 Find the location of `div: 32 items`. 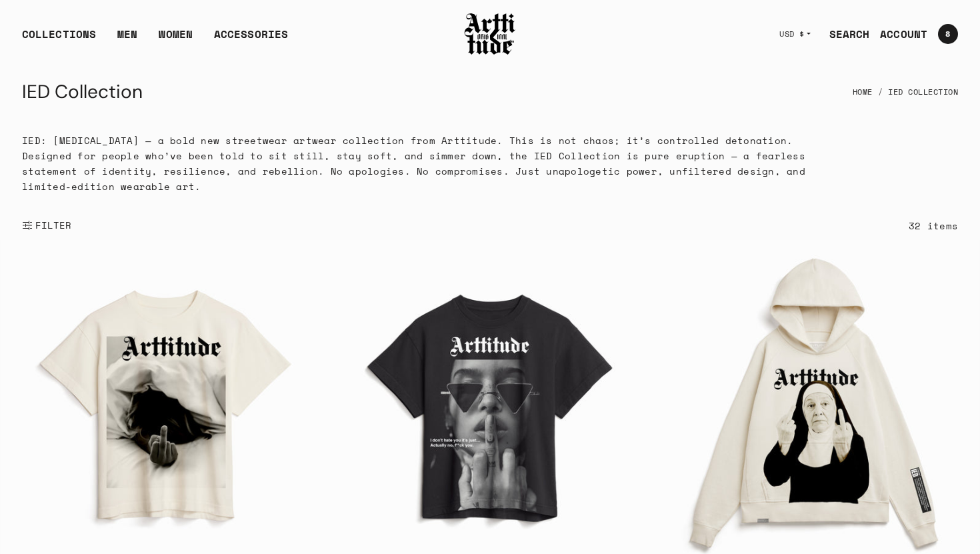

div: 32 items is located at coordinates (933, 226).